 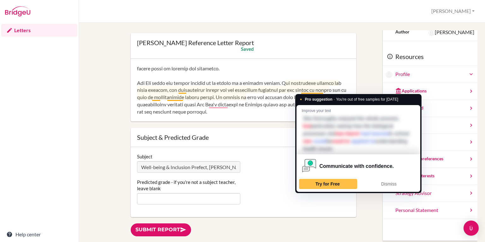 What do you see at coordinates (161, 230) in the screenshot?
I see `a: Submit report` at bounding box center [161, 230].